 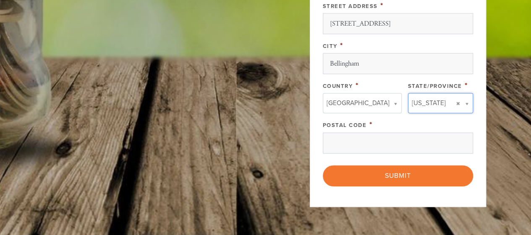 I want to click on label: Postal Code, so click(x=345, y=125).